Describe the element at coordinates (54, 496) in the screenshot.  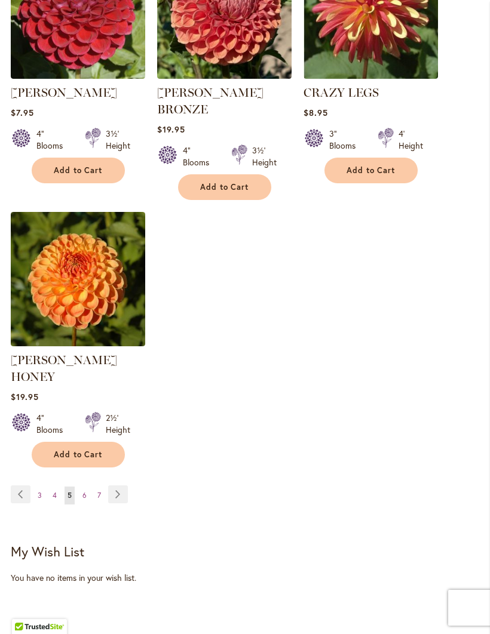
I see `a: 4` at that location.